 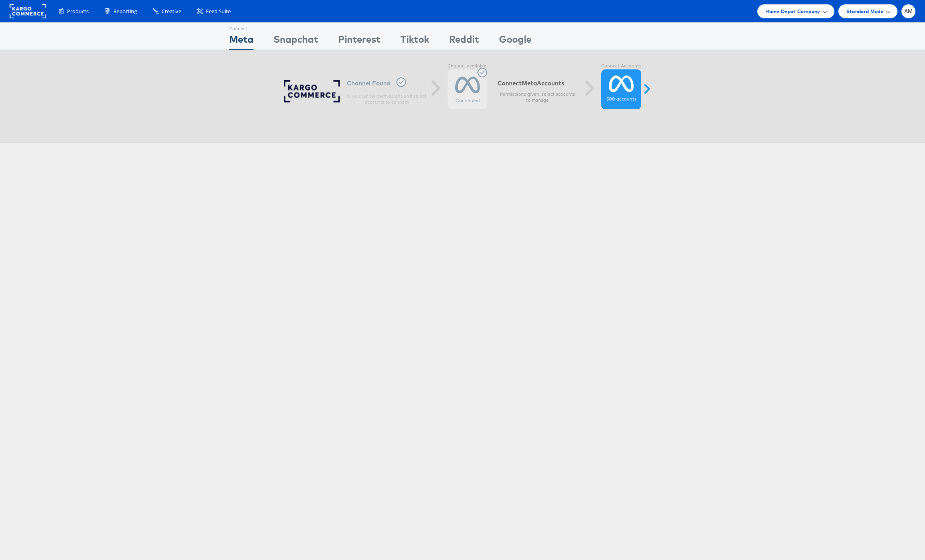 I want to click on label: 500 accounts, so click(x=621, y=99).